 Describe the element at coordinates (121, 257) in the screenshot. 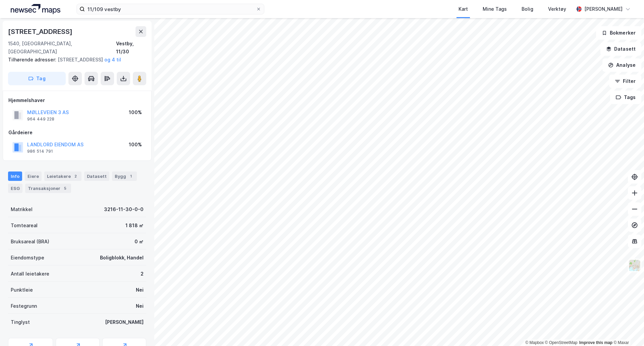

I see `div: Boligblokk, Handel` at that location.